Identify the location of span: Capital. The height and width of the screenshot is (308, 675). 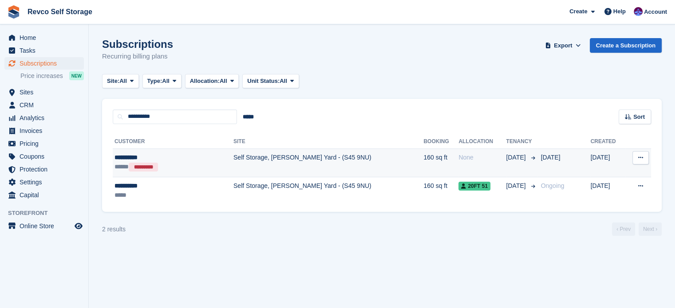
(46, 195).